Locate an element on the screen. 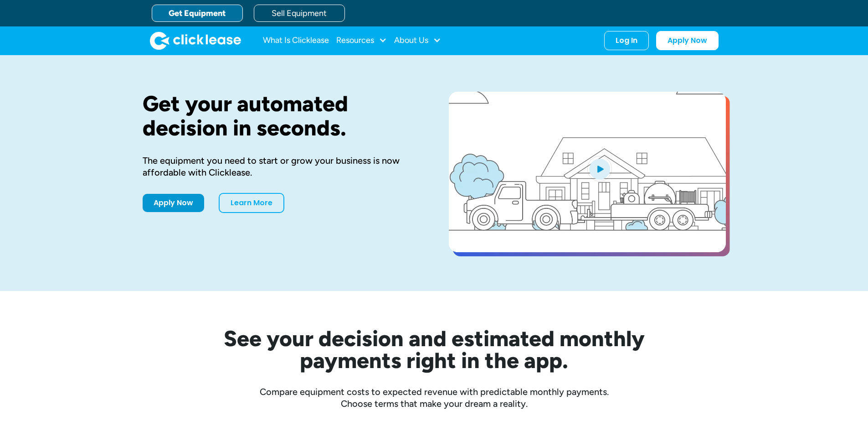 This screenshot has height=431, width=868. h1: Get your automated decision in seconds. is located at coordinates (281, 116).